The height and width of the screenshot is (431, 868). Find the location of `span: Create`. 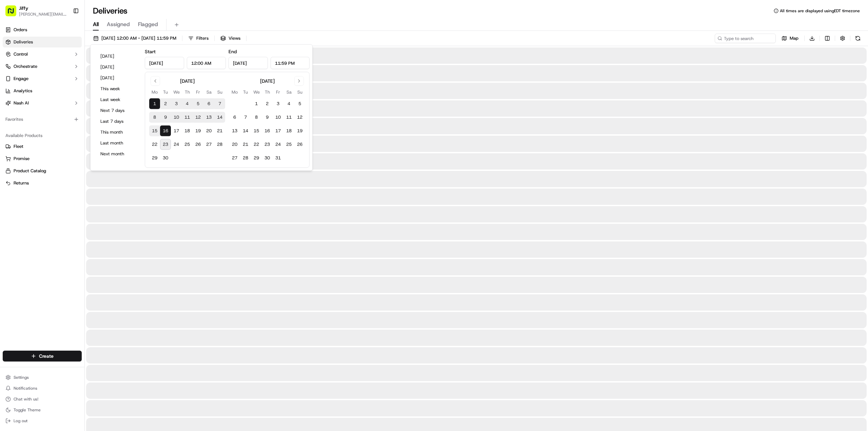

span: Create is located at coordinates (46, 356).